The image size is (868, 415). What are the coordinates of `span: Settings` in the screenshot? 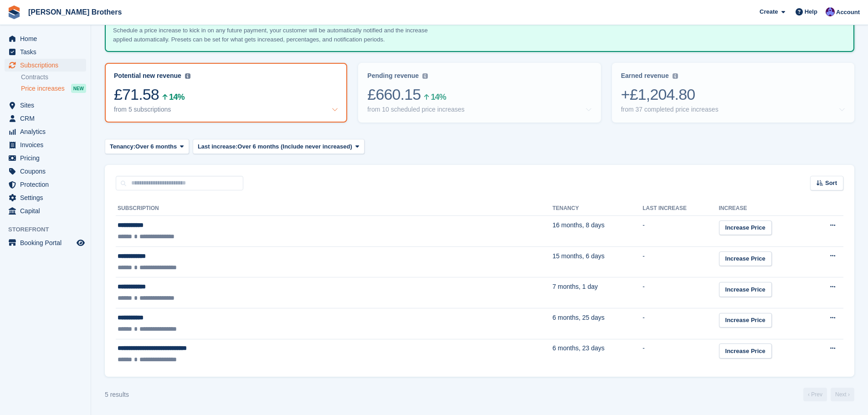 It's located at (47, 198).